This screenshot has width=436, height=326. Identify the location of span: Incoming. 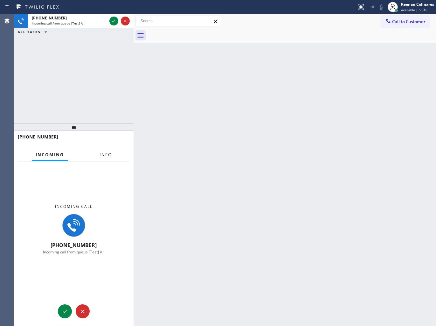
(50, 155).